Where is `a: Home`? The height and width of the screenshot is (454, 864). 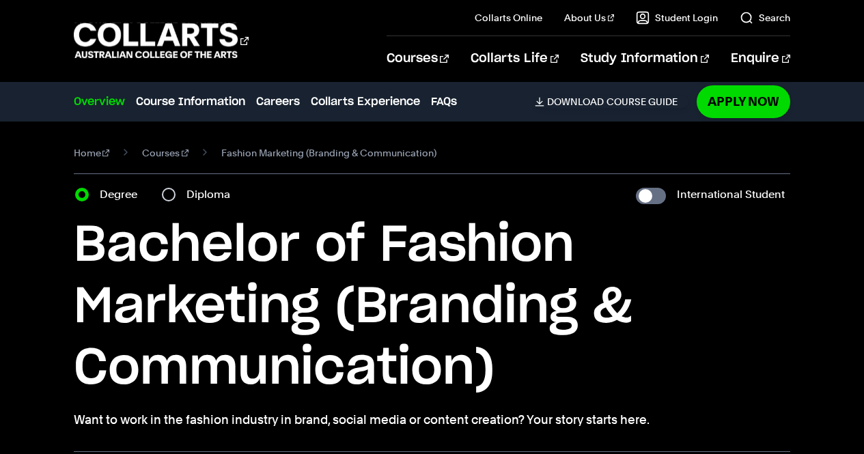
a: Home is located at coordinates (92, 153).